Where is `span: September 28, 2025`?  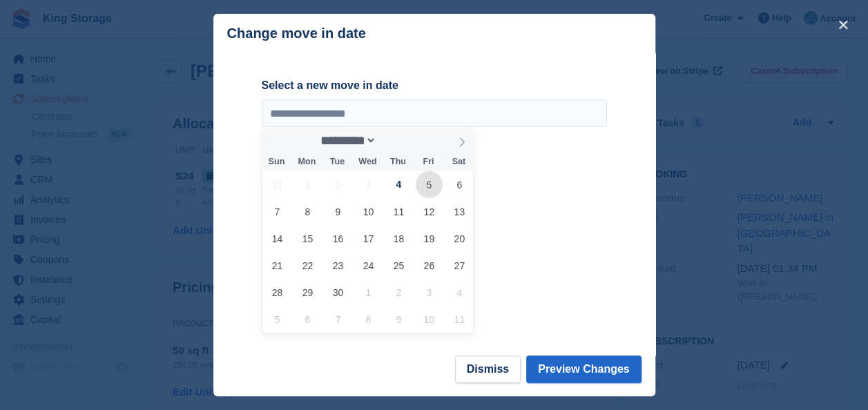
span: September 28, 2025 is located at coordinates (277, 292).